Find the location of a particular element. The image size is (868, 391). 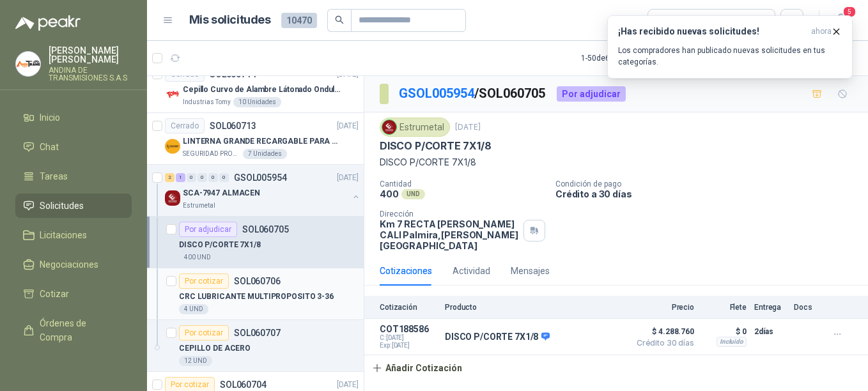

span: 10470 is located at coordinates (299, 20).